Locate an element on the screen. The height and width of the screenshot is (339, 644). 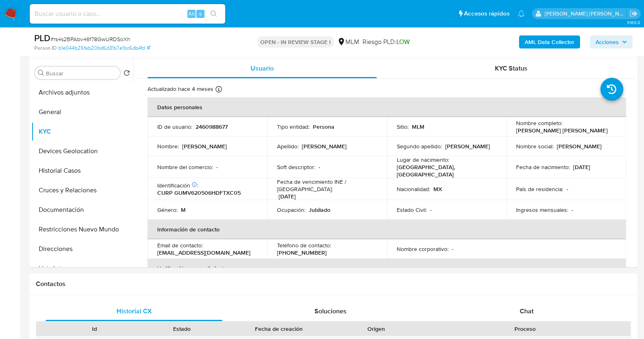
p: M is located at coordinates (183, 210).